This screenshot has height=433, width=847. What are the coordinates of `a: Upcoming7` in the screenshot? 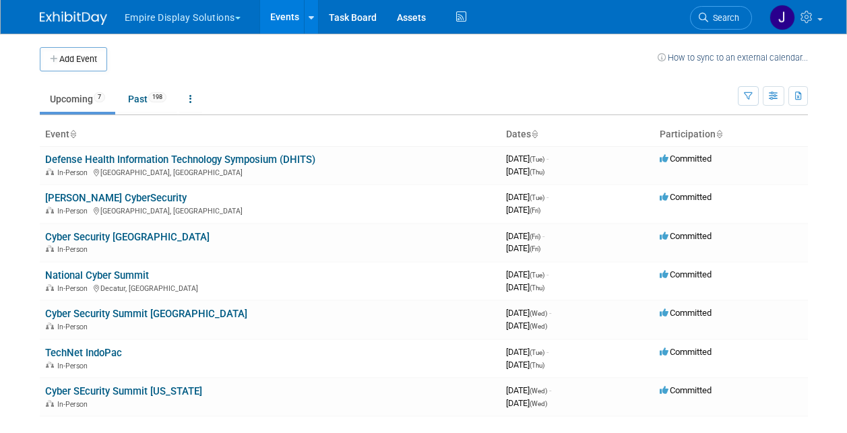 It's located at (78, 99).